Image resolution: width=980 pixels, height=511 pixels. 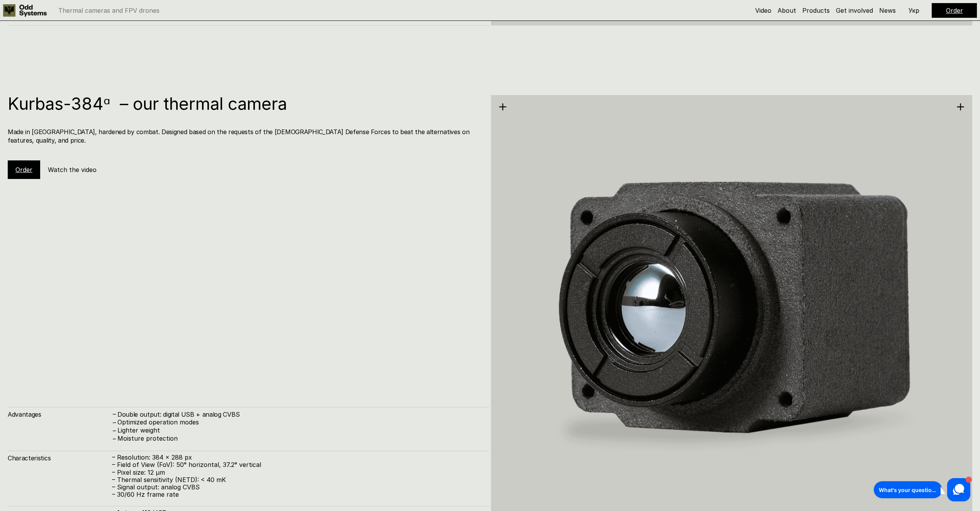 What do you see at coordinates (787, 11) in the screenshot?
I see `a: About` at bounding box center [787, 11].